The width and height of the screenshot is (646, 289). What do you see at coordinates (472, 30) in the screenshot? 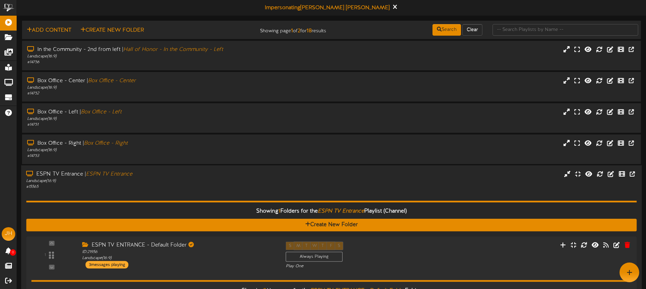
I see `button: Clear` at bounding box center [472, 30].